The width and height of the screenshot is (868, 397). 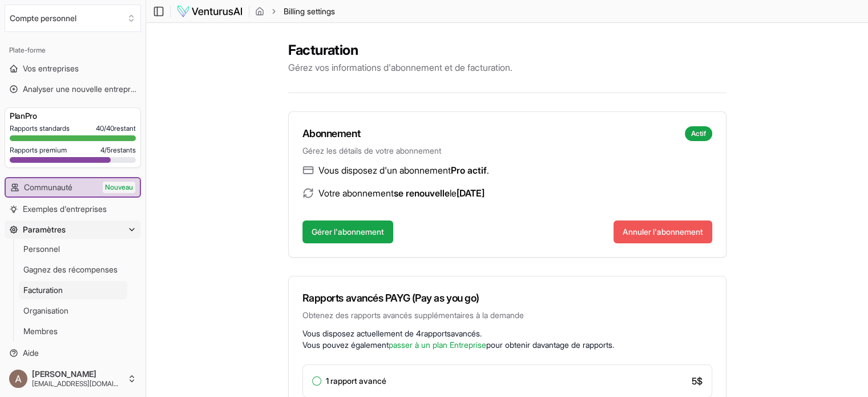 What do you see at coordinates (465, 333) in the screenshot?
I see `font: avancés` at bounding box center [465, 333].